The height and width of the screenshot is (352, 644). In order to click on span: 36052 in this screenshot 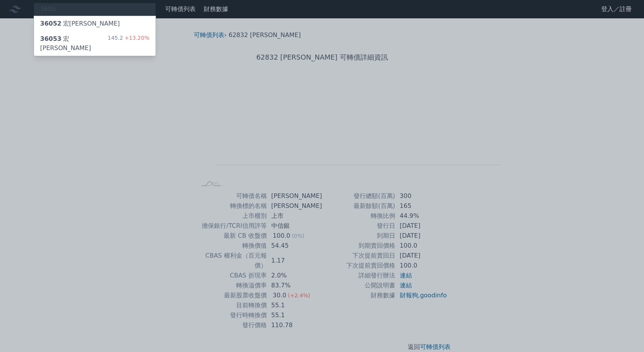, I will do `click(51, 23)`.